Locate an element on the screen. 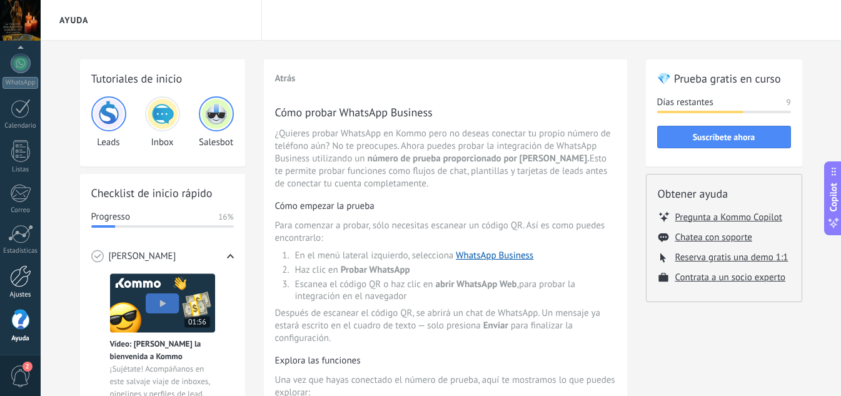 The height and width of the screenshot is (396, 841). button: Pregunta a Kommo Copilot is located at coordinates (728, 217).